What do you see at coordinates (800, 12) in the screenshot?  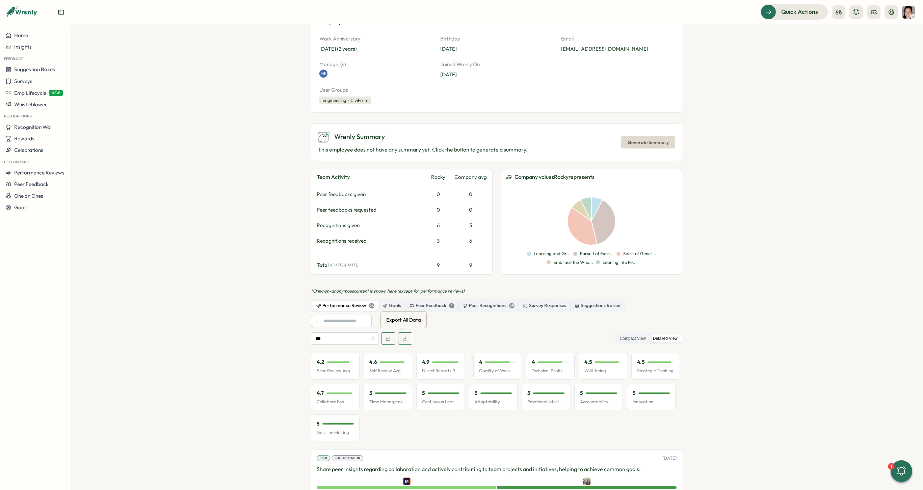 I see `span: Quick Actions` at bounding box center [800, 12].